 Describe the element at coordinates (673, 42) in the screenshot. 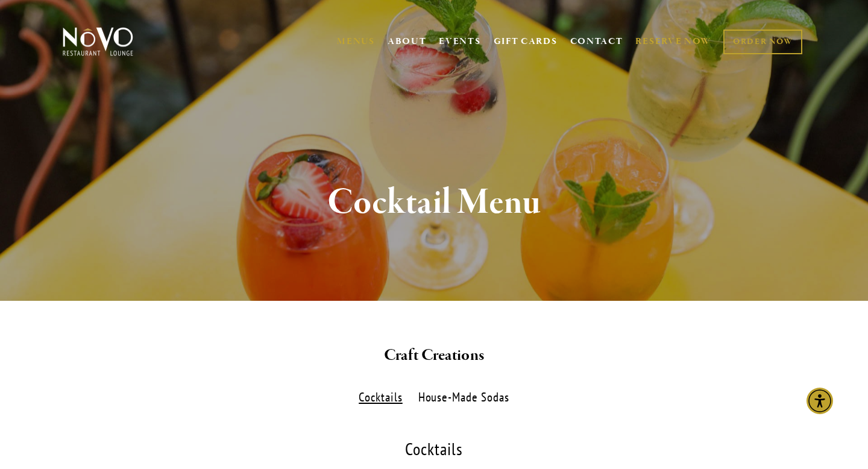

I see `a: RESERVE NOW` at that location.